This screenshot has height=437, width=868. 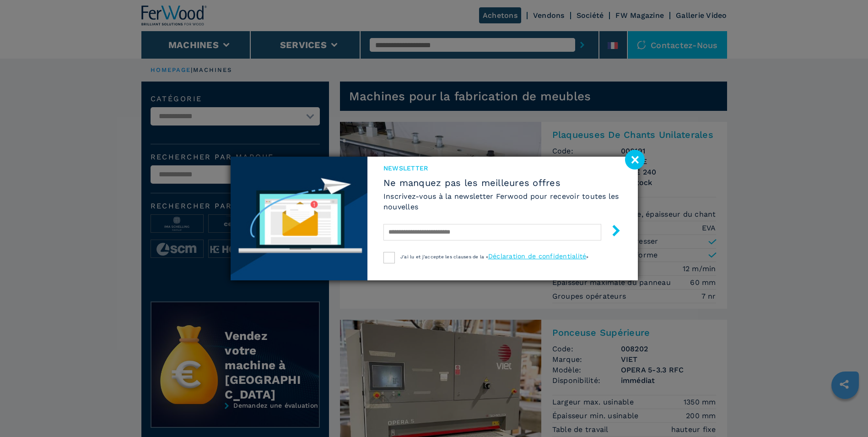 I want to click on span: Déclaration de confidentialité, so click(x=537, y=256).